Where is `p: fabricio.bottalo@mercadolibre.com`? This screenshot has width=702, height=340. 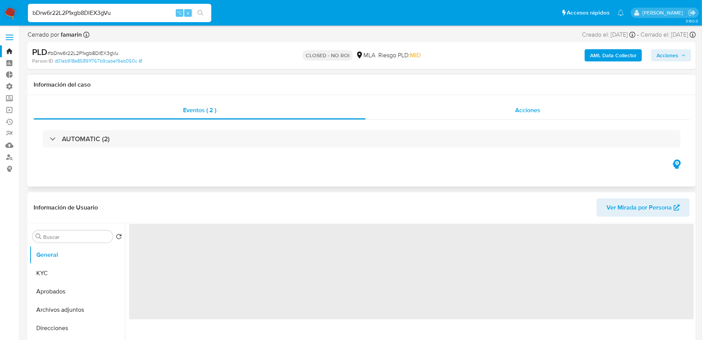 p: fabricio.bottalo@mercadolibre.com is located at coordinates (663, 13).